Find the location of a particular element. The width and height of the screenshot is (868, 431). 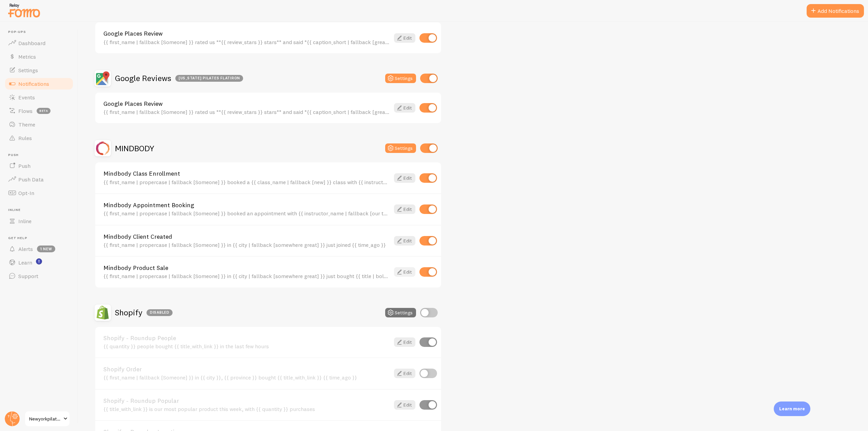

p: Learn more is located at coordinates (792, 409).